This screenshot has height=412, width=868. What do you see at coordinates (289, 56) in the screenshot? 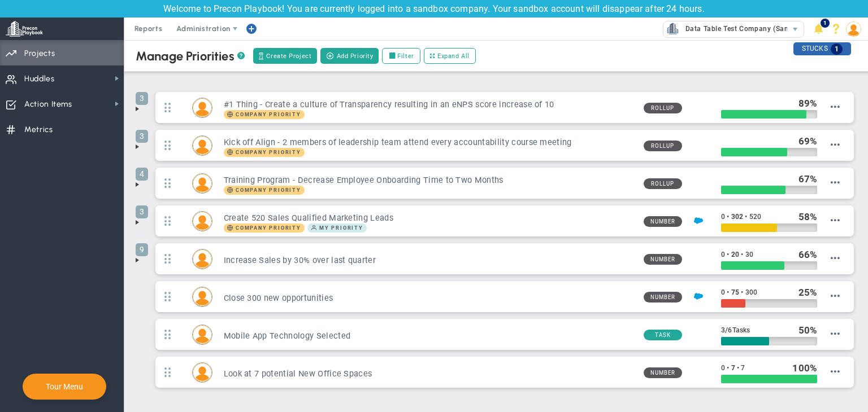
I see `span: Create Project` at bounding box center [289, 56].